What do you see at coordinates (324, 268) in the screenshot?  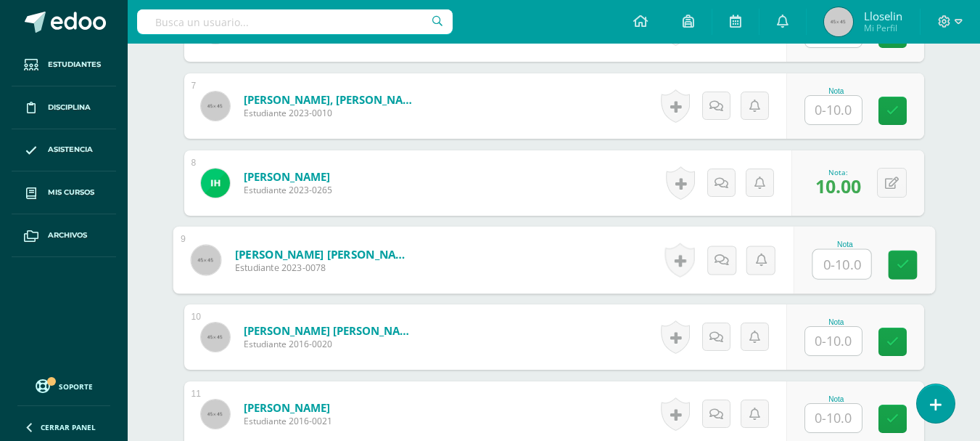 I see `span: Estudiante 2023-0078` at bounding box center [324, 268].